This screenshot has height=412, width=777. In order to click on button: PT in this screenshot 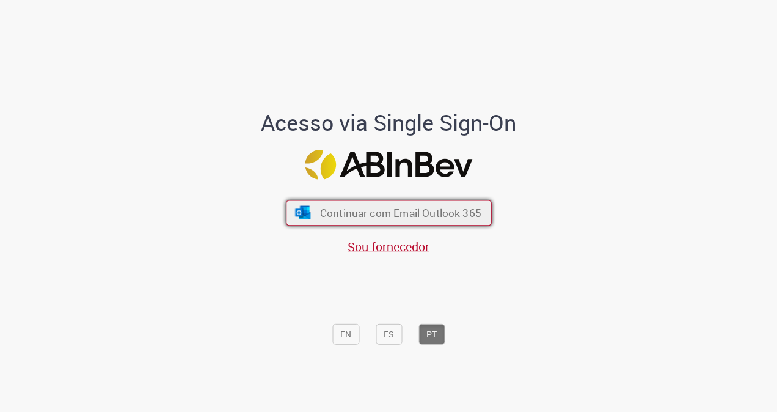, I will do `click(431, 334)`.